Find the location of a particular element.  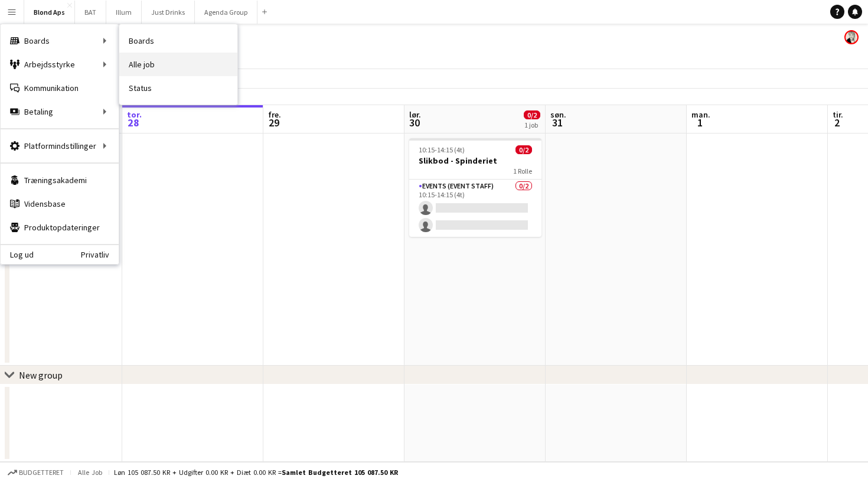

a: Alle job is located at coordinates (179, 64).